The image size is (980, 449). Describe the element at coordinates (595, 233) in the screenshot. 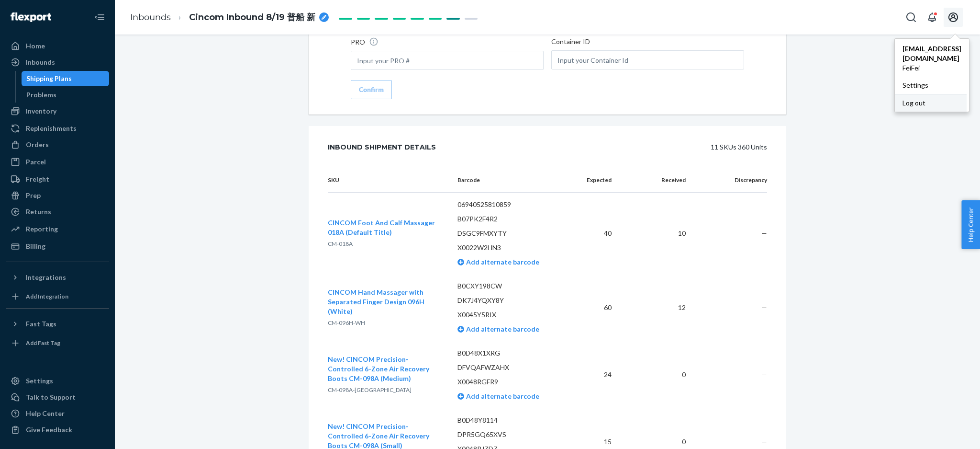

I see `td: 40` at that location.